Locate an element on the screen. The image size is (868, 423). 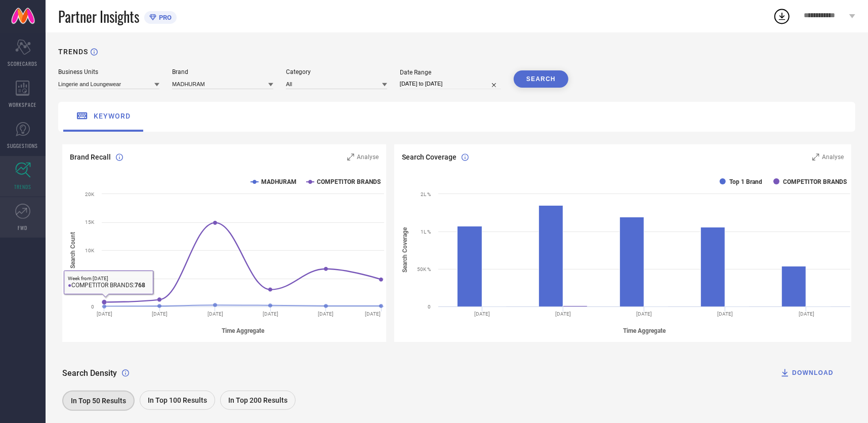
text: 10K is located at coordinates (89, 250).